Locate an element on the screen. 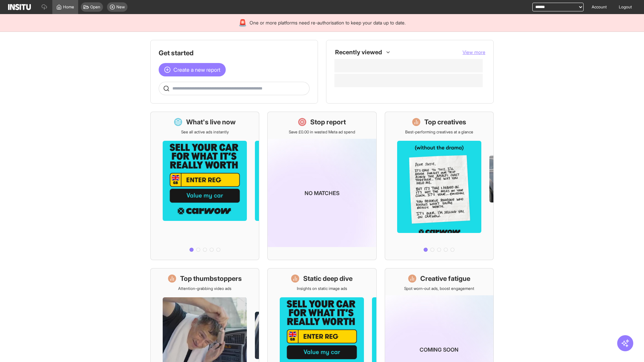 This screenshot has height=362, width=644. h1: Top creatives is located at coordinates (445, 122).